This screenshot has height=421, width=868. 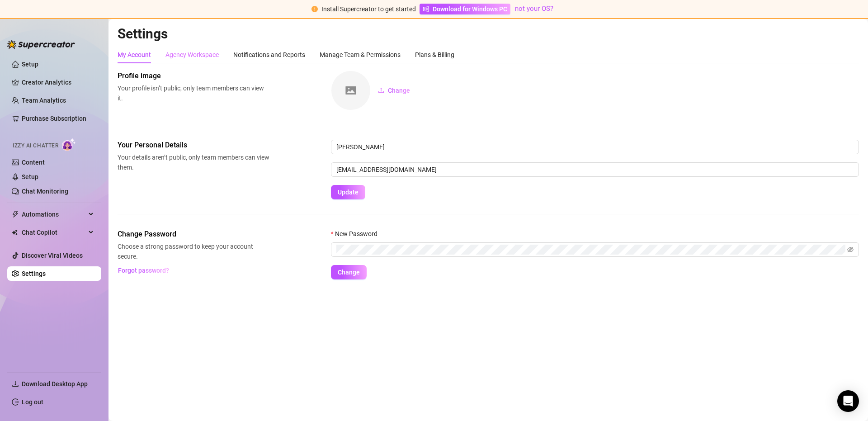 What do you see at coordinates (194, 234) in the screenshot?
I see `span: Change Password` at bounding box center [194, 234].